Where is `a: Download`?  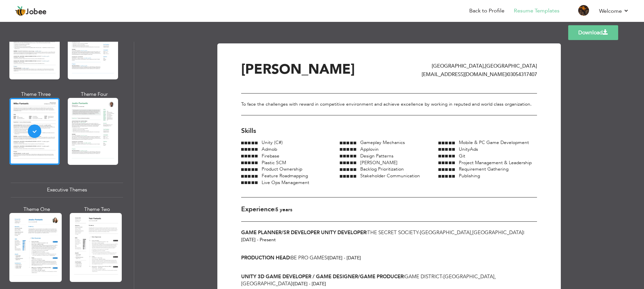 a: Download is located at coordinates (593, 33).